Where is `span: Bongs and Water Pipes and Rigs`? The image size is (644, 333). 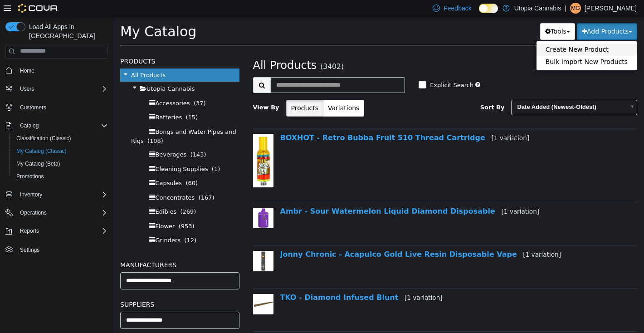
span: Bongs and Water Pipes and Rigs is located at coordinates (70, 119).